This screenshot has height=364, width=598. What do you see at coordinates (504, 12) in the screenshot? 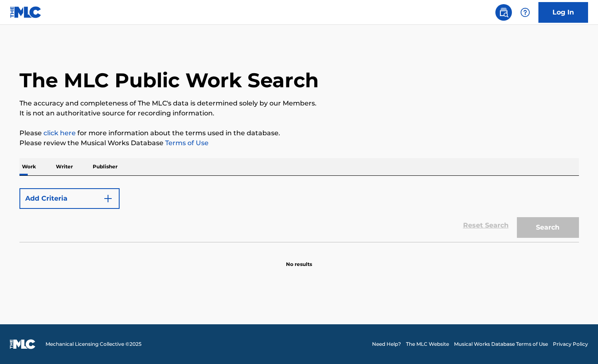
I see `img: search` at bounding box center [504, 12].